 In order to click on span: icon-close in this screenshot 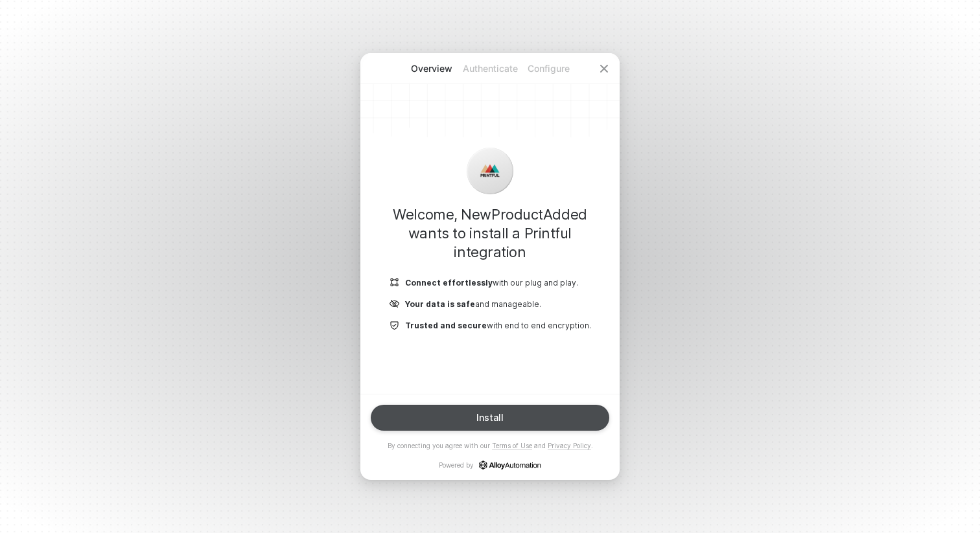, I will do `click(604, 68)`.